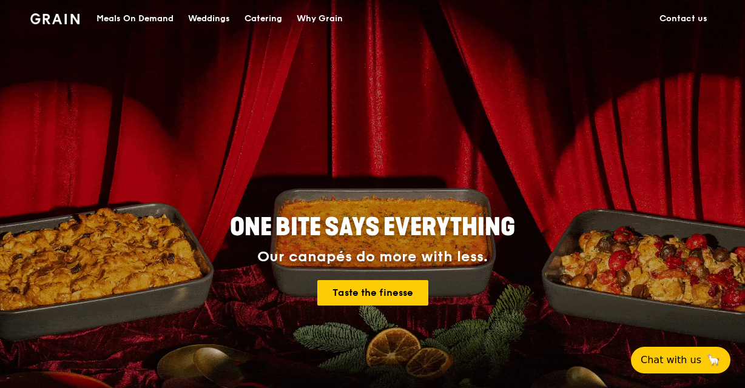 This screenshot has width=745, height=388. I want to click on a: Taste the finesse, so click(373, 293).